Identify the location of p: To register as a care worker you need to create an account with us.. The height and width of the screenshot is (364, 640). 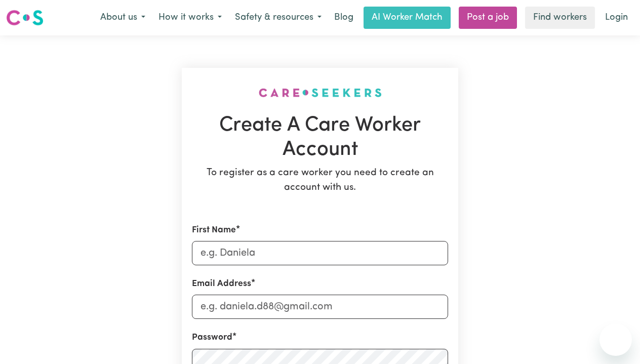
(320, 180).